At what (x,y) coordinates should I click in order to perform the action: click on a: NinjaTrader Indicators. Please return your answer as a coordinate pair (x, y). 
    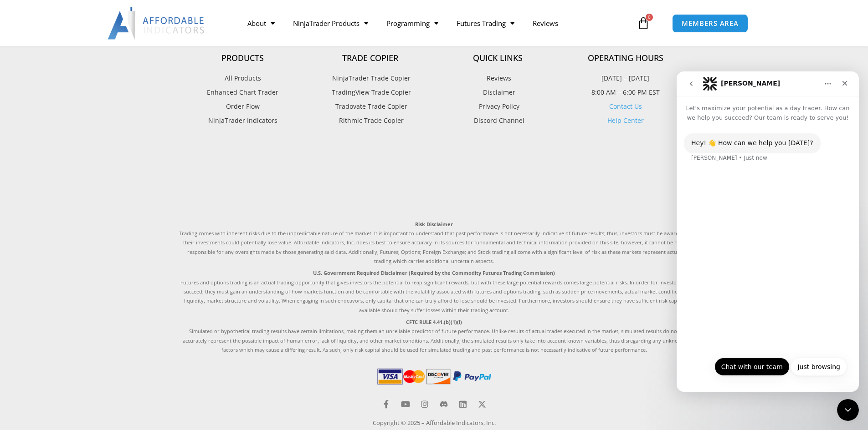
    Looking at the image, I should click on (243, 121).